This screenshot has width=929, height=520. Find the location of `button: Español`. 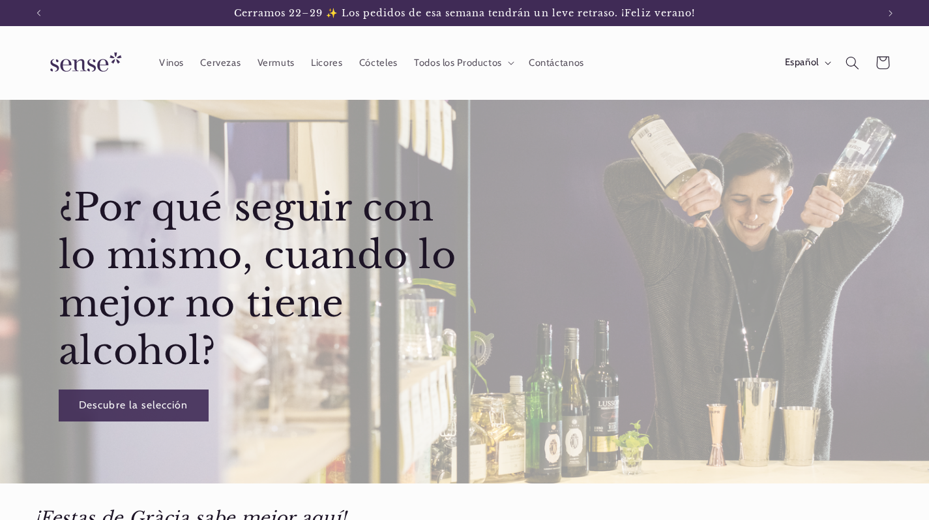

button: Español is located at coordinates (806, 63).